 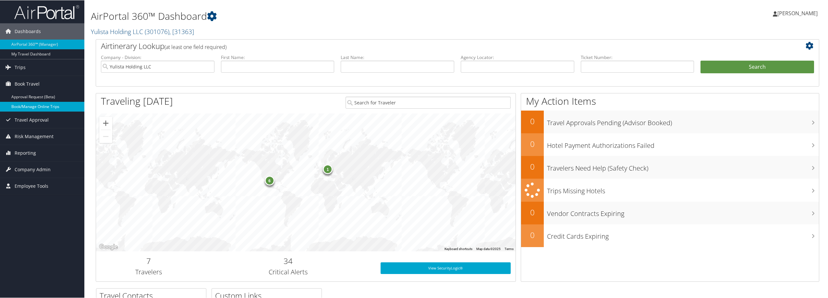 I want to click on a: 0Vendor Contracts Expiring, so click(x=670, y=213).